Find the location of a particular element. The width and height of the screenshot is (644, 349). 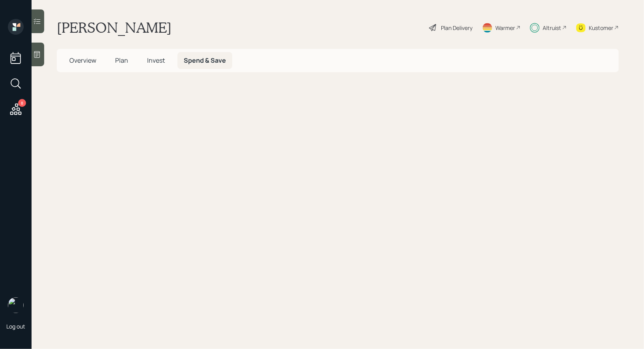

span: Plan is located at coordinates (122, 60).